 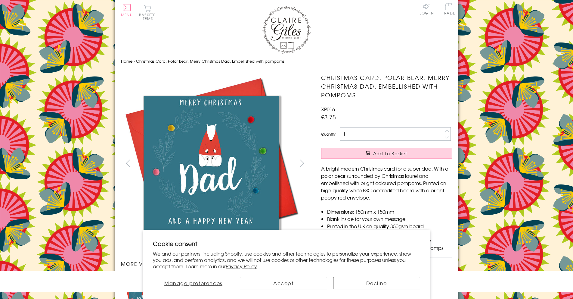 What do you see at coordinates (389, 226) in the screenshot?
I see `li: Printed in the U.K on quality 350gsm board` at bounding box center [389, 226].